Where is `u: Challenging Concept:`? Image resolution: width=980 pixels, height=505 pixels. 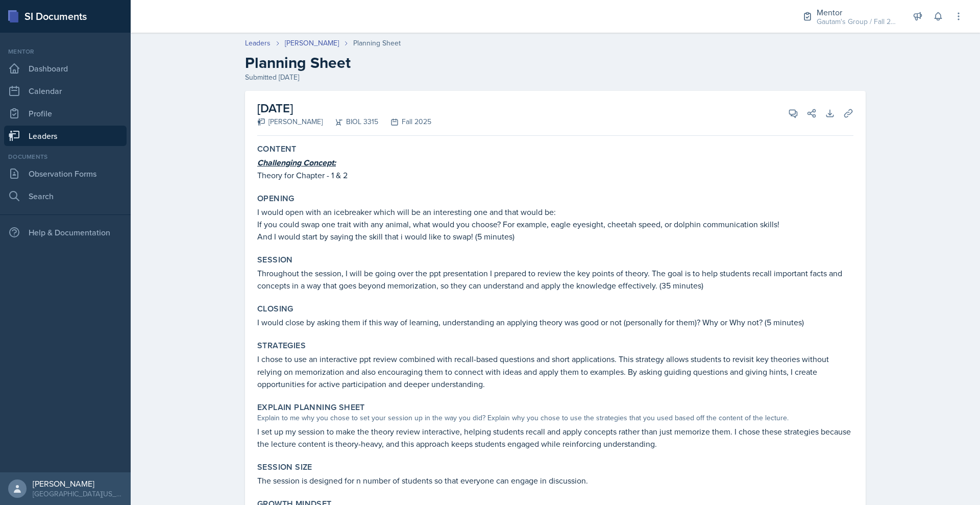
u: Challenging Concept: is located at coordinates (297, 162).